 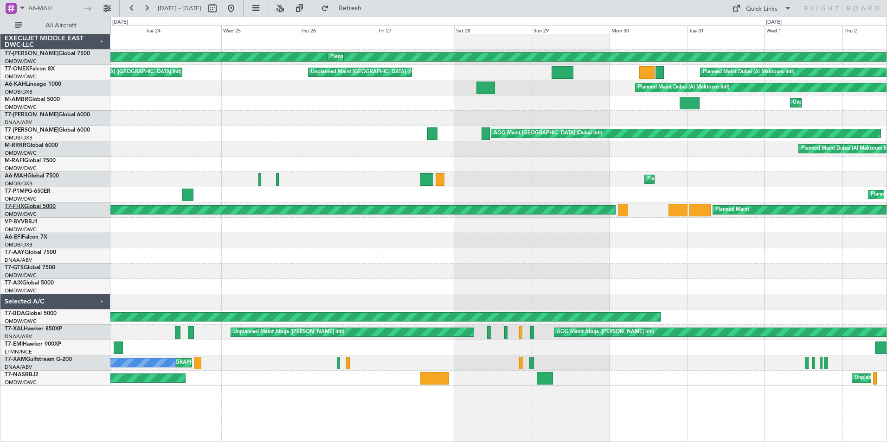 I want to click on span: Refresh, so click(x=350, y=8).